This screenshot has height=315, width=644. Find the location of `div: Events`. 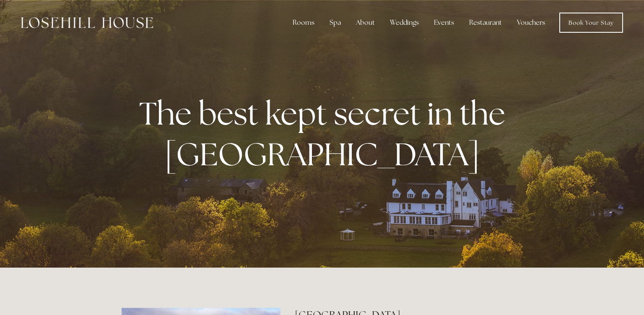

div: Events is located at coordinates (444, 23).